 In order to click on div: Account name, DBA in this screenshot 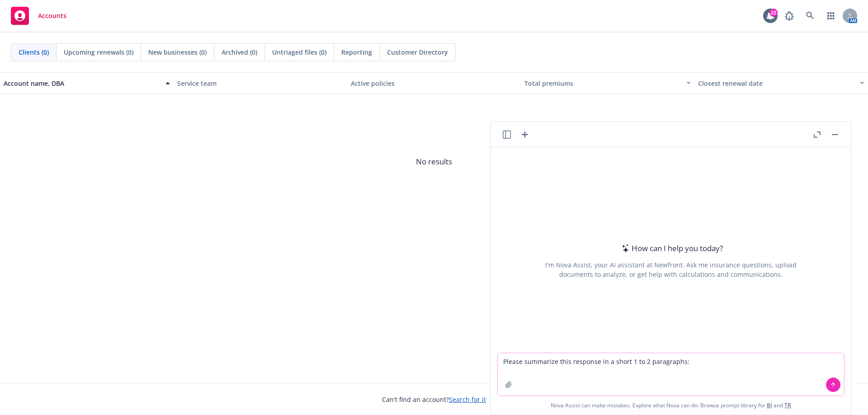, I will do `click(82, 83)`.